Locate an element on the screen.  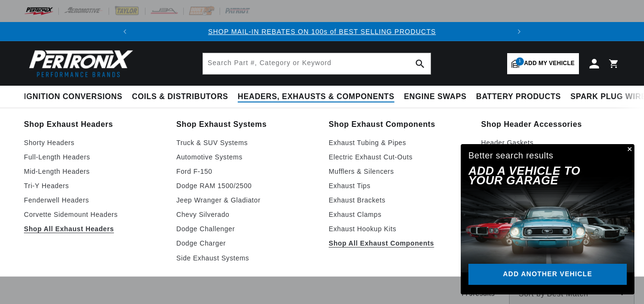
a: Exhaust Tips is located at coordinates (398, 186).